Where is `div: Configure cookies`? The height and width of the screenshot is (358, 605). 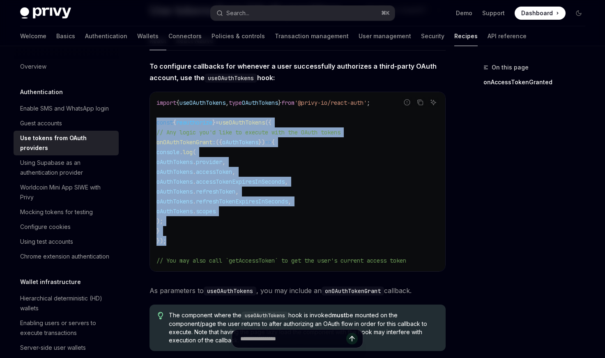 div: Configure cookies is located at coordinates (45, 227).